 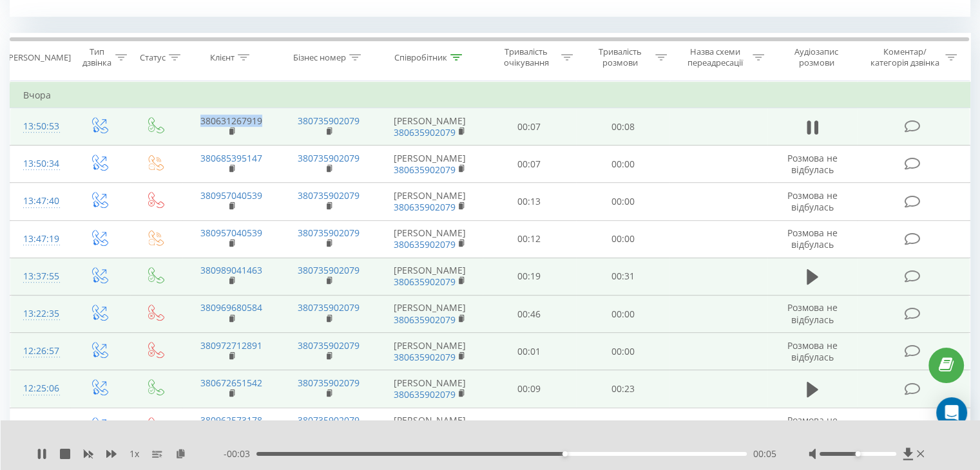 What do you see at coordinates (231, 383) in the screenshot?
I see `a: 380672651542` at bounding box center [231, 383].